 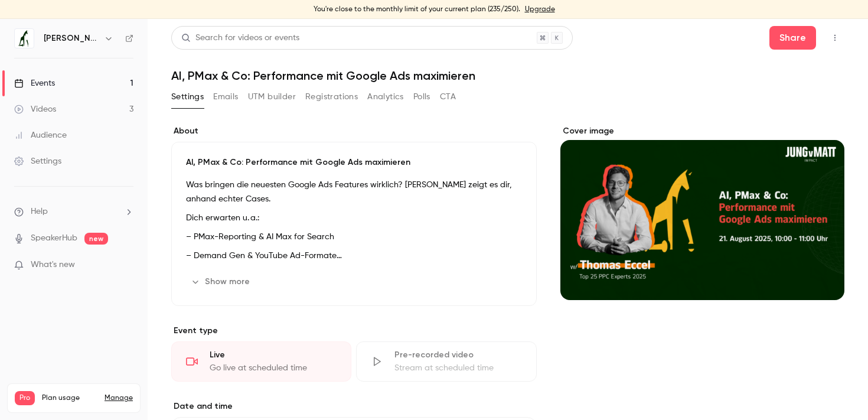 I want to click on a: Manage, so click(x=118, y=398).